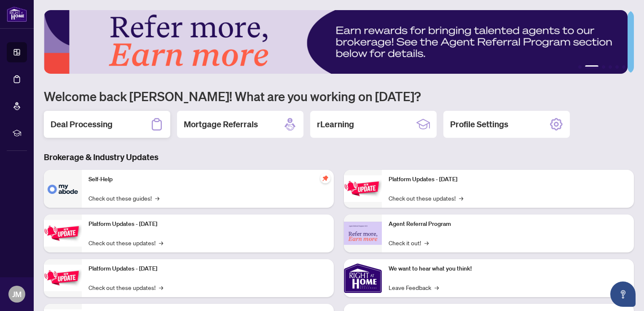 The image size is (644, 311). Describe the element at coordinates (363, 189) in the screenshot. I see `img: Platform Updates - June 23, 2025` at that location.